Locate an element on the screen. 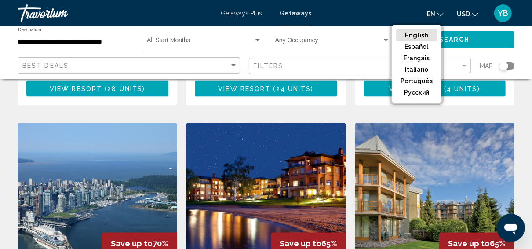  button: User Menu is located at coordinates (503, 13).